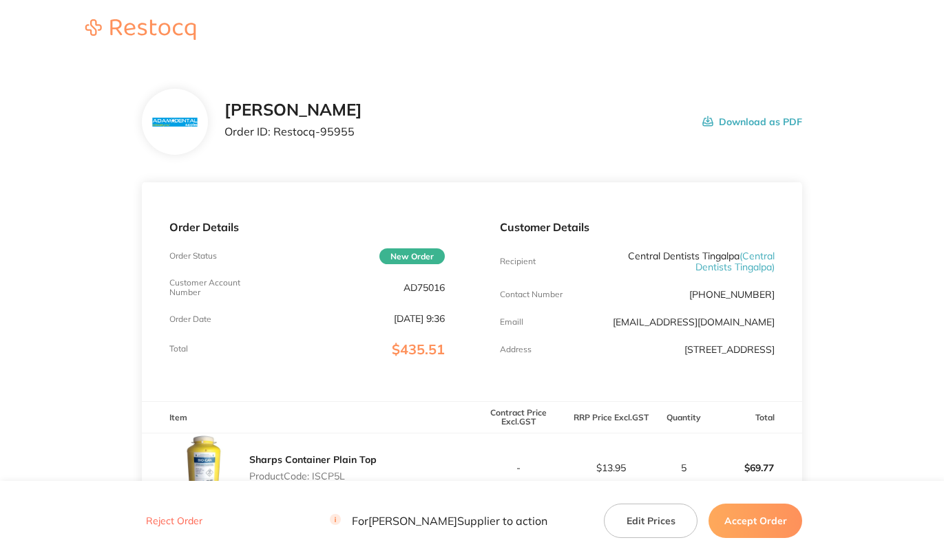  Describe the element at coordinates (190, 319) in the screenshot. I see `p: Order Date` at that location.